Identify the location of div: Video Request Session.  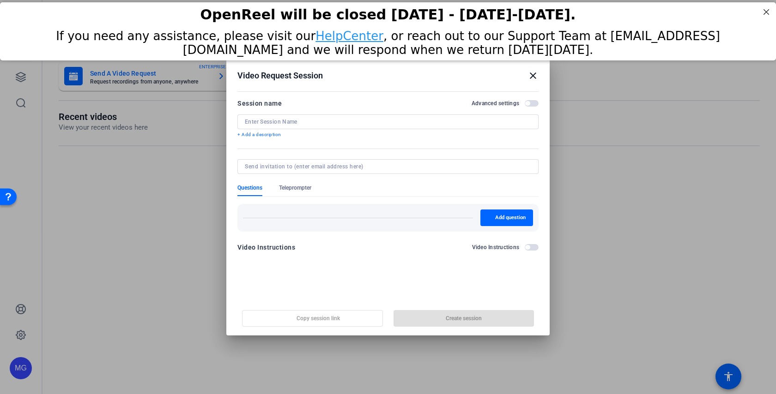
(388, 76).